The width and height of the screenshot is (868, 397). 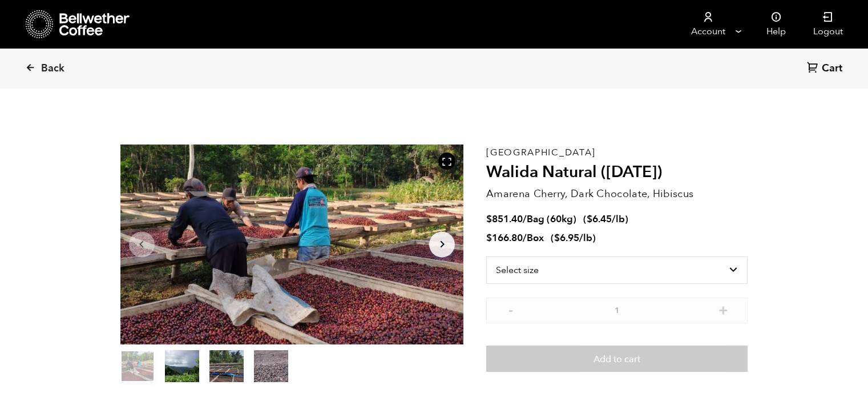 What do you see at coordinates (825, 69) in the screenshot?
I see `a: Cart` at bounding box center [825, 69].